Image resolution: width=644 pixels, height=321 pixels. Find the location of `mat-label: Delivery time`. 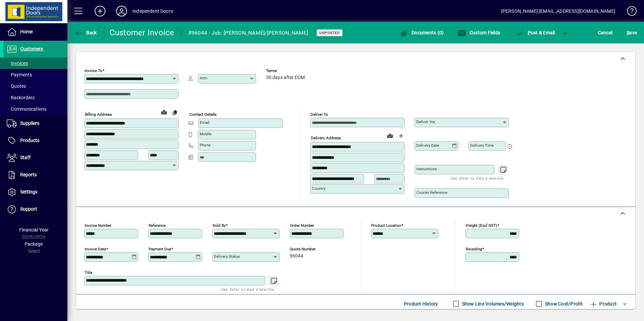

mat-label: Delivery time is located at coordinates (482, 145).